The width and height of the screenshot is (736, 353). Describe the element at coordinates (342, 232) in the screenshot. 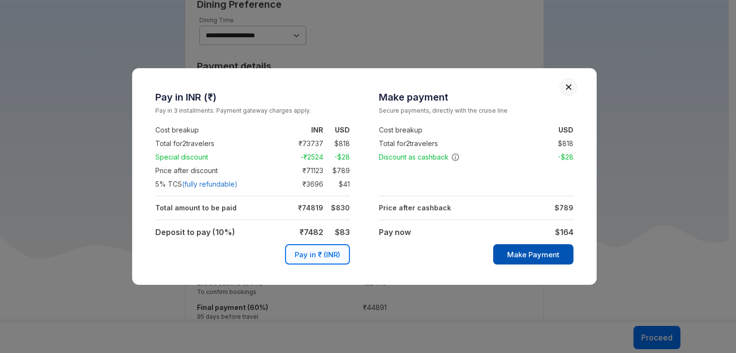

I see `strong: $ 83` at that location.